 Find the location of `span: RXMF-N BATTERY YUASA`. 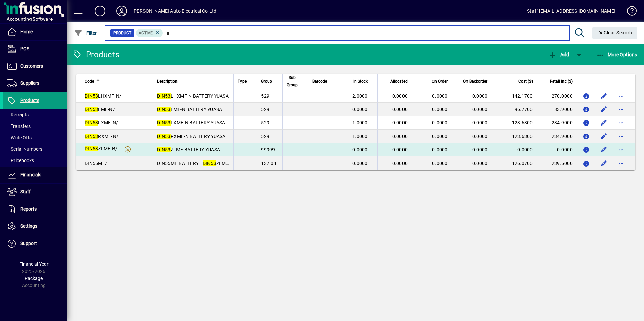

span: RXMF-N BATTERY YUASA is located at coordinates (191, 136).